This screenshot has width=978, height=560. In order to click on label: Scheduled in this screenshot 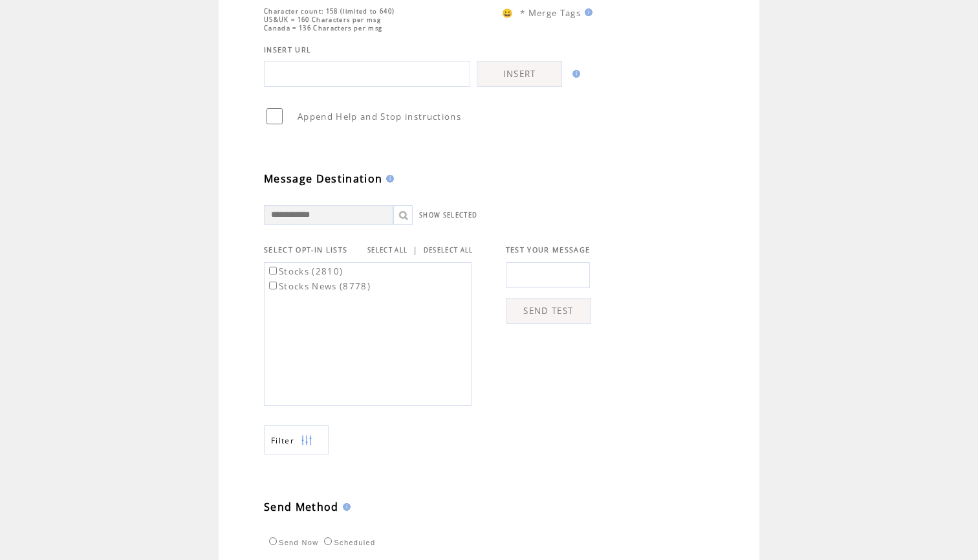, I will do `click(348, 542)`.